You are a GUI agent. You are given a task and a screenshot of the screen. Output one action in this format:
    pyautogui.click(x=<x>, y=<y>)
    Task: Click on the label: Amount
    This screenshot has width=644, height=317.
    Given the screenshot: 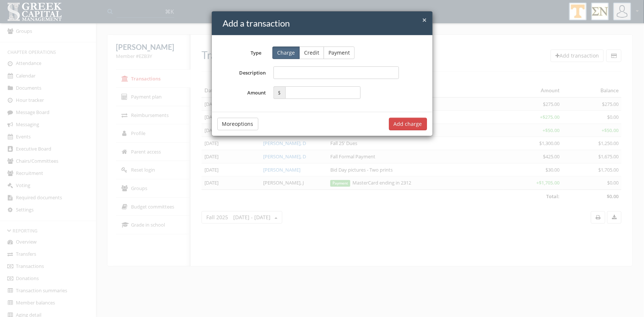 What is the action you would take?
    pyautogui.click(x=243, y=93)
    